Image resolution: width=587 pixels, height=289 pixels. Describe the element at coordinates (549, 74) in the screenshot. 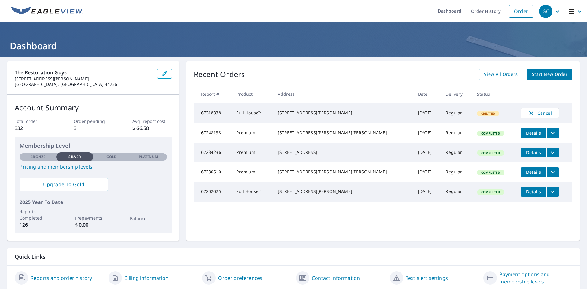

I see `a: Start New Order` at that location.